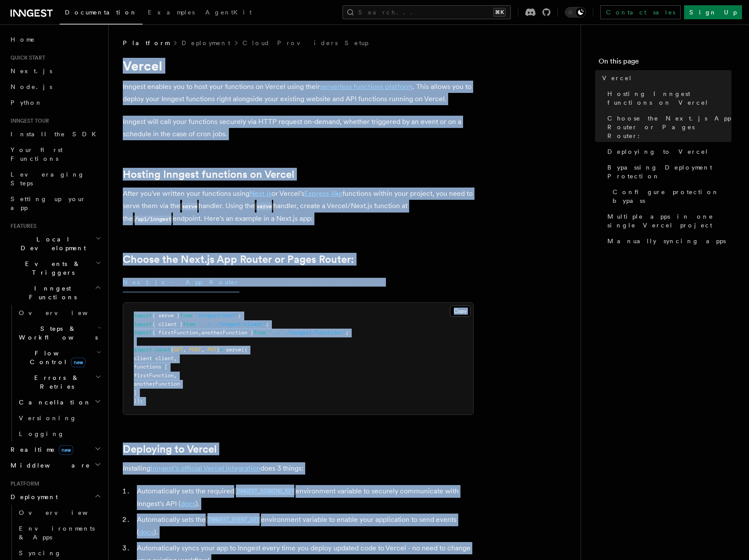 This screenshot has height=560, width=749. I want to click on button: Deployment, so click(55, 497).